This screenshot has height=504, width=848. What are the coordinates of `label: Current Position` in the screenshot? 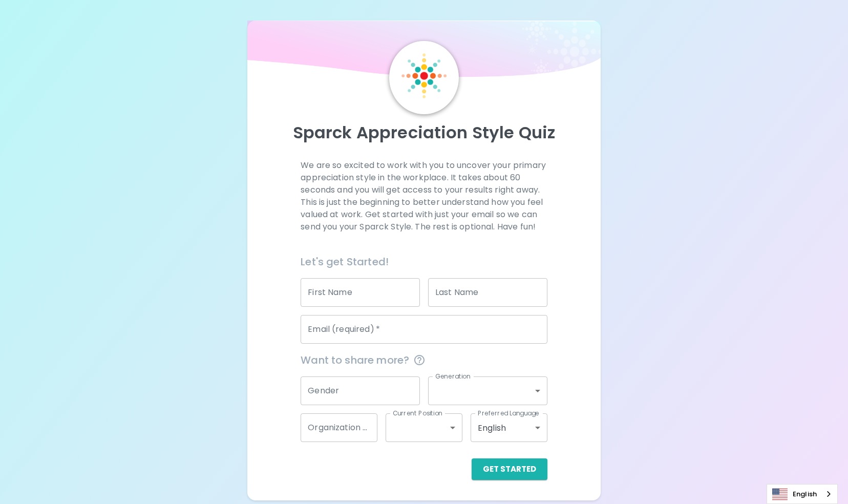 It's located at (417, 413).